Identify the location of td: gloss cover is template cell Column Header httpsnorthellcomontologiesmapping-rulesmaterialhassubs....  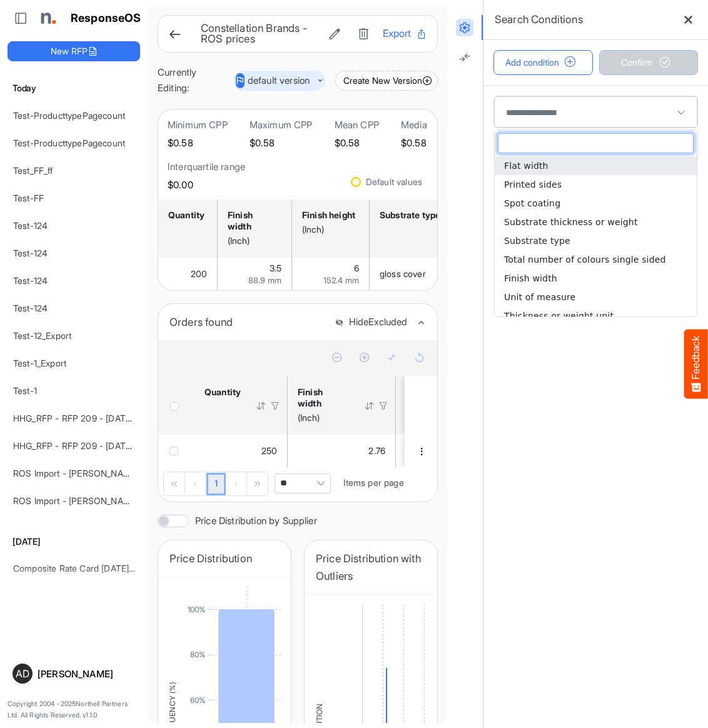
(412, 274).